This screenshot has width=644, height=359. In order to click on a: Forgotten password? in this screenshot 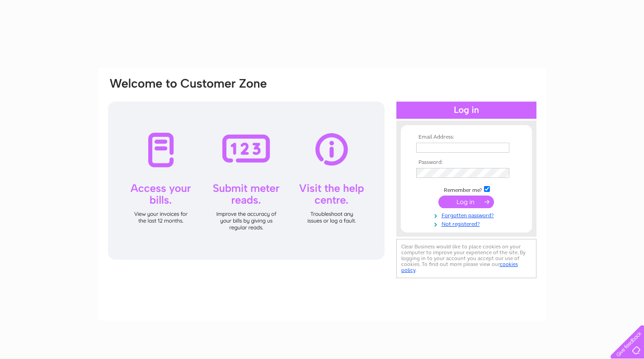, I will do `click(468, 215)`.